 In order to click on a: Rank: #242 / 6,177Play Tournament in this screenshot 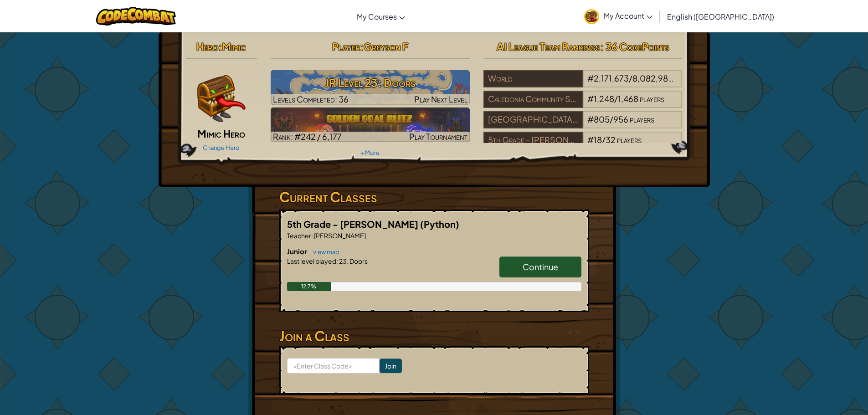, I will do `click(370, 125)`.